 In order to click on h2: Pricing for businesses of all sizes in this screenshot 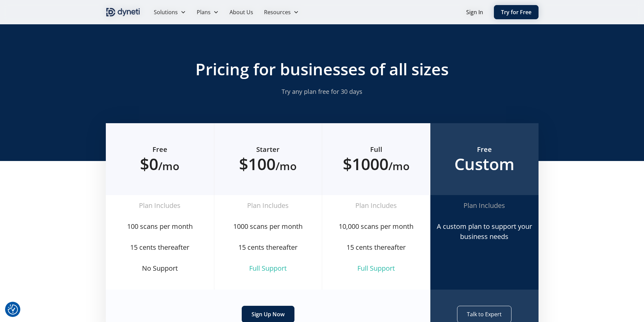, I will do `click(322, 69)`.